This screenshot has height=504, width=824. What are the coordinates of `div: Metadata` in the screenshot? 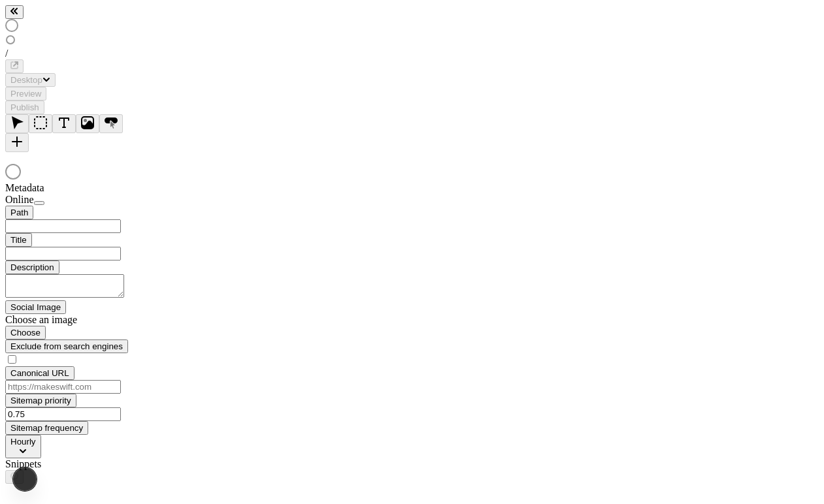 It's located at (84, 188).